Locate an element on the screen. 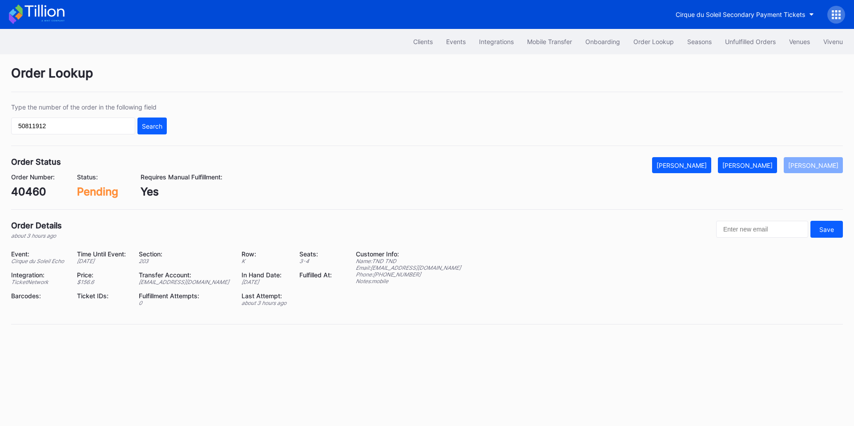 This screenshot has width=854, height=426. div: In Hand Date: is located at coordinates (265, 275).